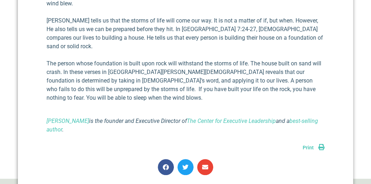  What do you see at coordinates (205, 167) in the screenshot?
I see `div: Share on email` at bounding box center [205, 167].